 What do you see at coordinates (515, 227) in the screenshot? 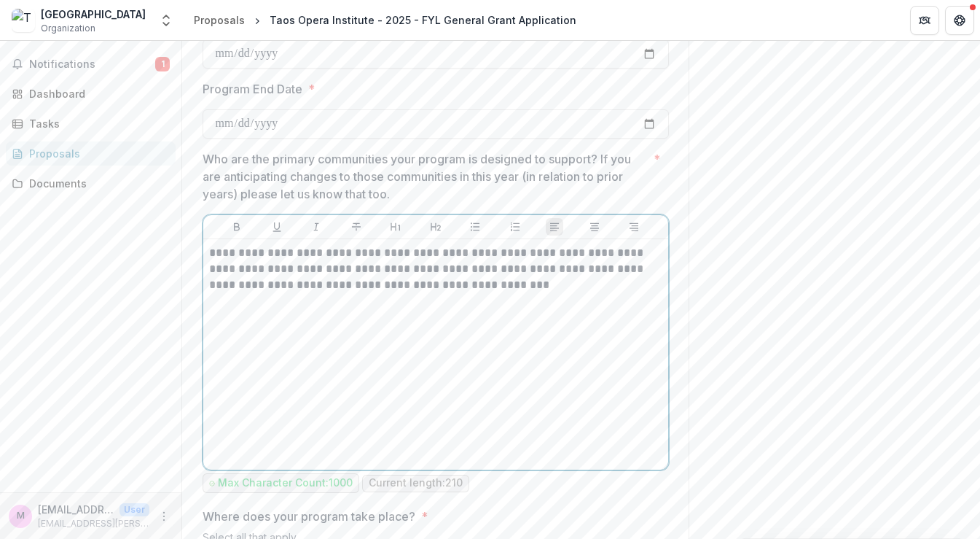
I see `button: Ordered List` at bounding box center [515, 227].